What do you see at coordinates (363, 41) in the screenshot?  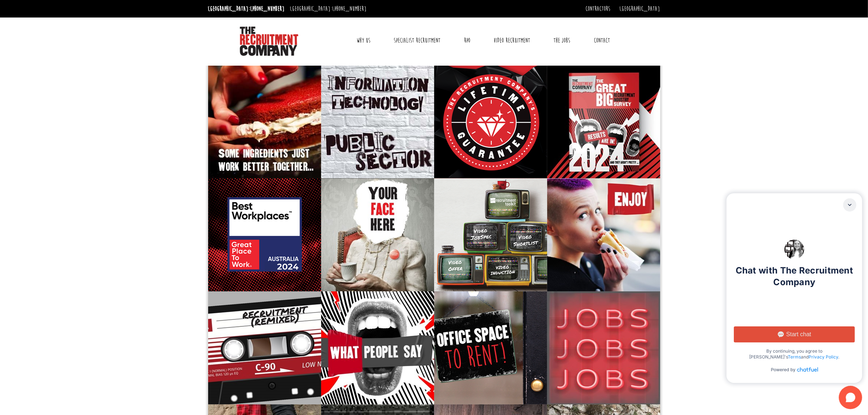 I see `a: Why Us` at bounding box center [363, 41].